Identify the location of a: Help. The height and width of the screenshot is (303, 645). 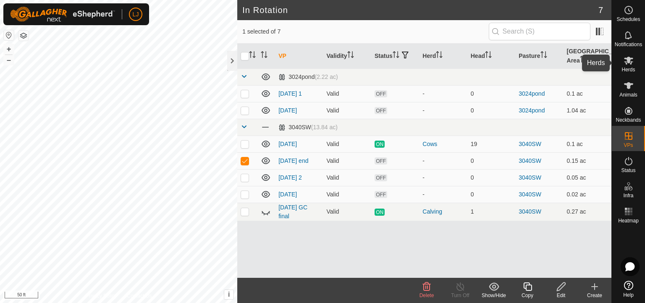
(628, 289).